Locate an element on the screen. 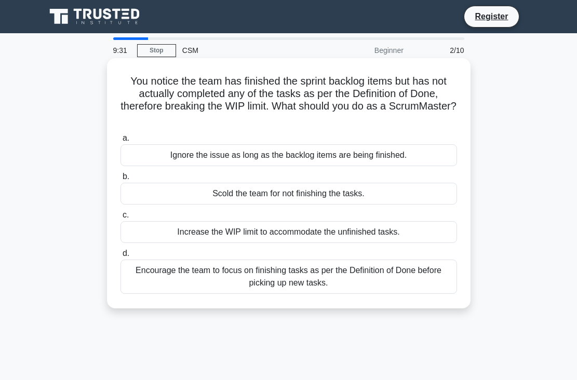 This screenshot has width=577, height=380. div: 2/10 is located at coordinates (440, 50).